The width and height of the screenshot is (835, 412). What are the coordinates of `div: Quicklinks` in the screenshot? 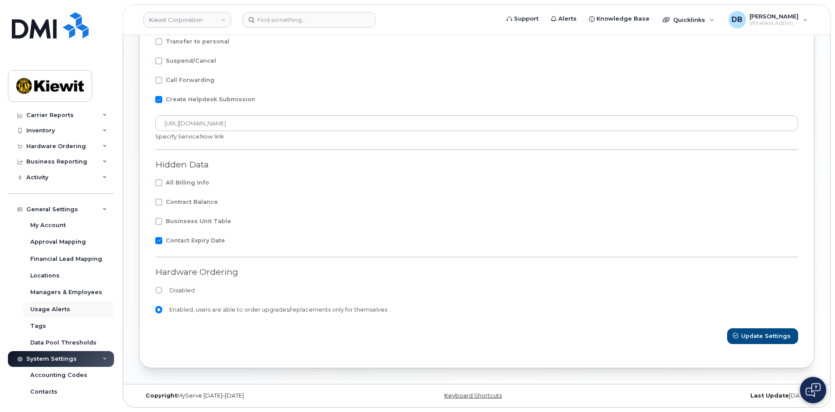 It's located at (688, 20).